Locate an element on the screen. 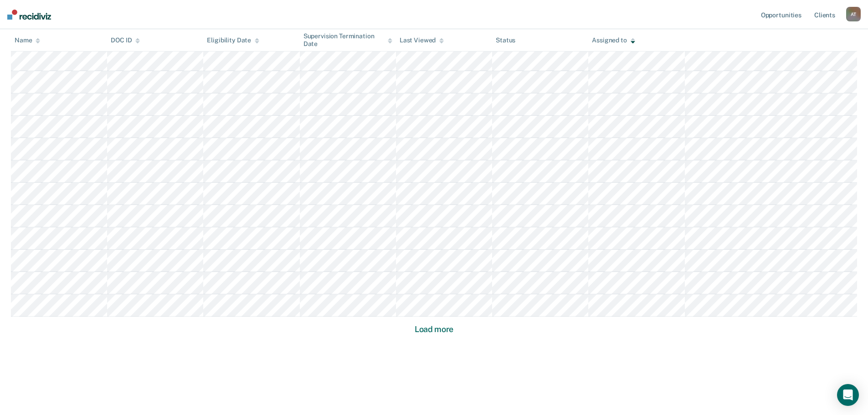 Image resolution: width=868 pixels, height=415 pixels. div: Last Viewed is located at coordinates (422, 40).